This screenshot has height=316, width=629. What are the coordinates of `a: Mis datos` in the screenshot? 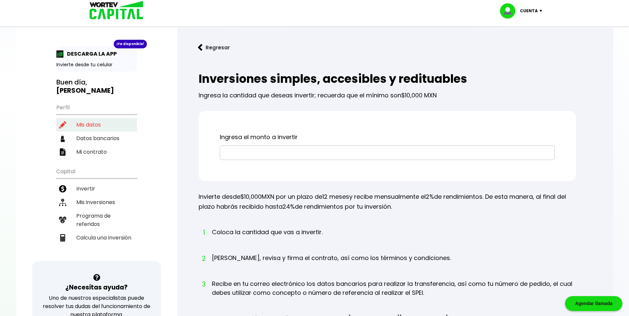 It's located at (96, 125).